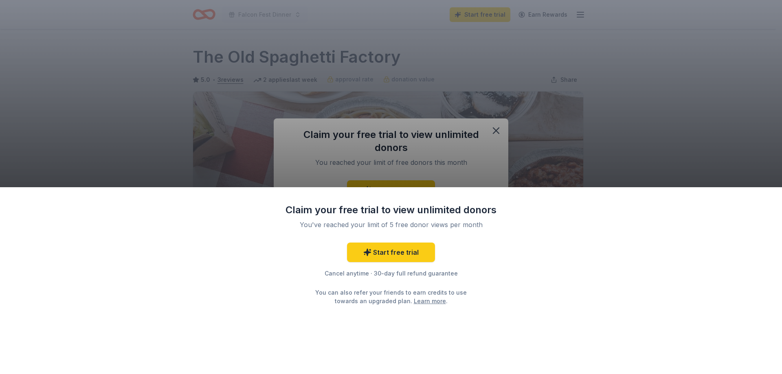  What do you see at coordinates (430, 301) in the screenshot?
I see `a: Learn more` at bounding box center [430, 301].